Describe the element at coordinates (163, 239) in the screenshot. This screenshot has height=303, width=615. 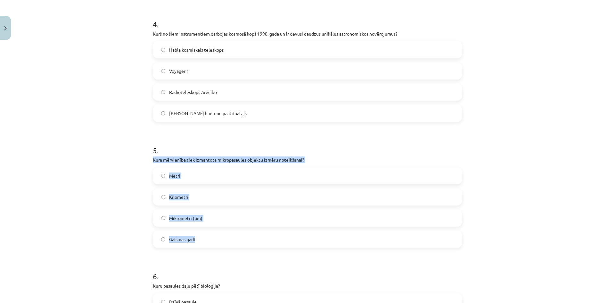
I see `input: Gaismas gadi` at that location.